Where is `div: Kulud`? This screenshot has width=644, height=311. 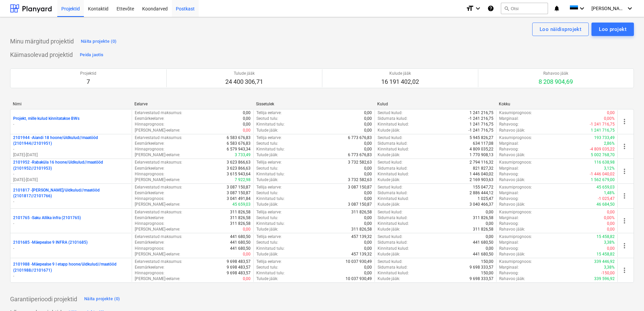
div: Kulud is located at coordinates (436, 104).